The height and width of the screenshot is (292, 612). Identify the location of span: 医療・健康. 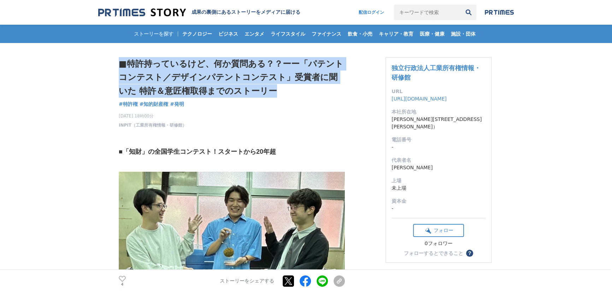
(432, 34).